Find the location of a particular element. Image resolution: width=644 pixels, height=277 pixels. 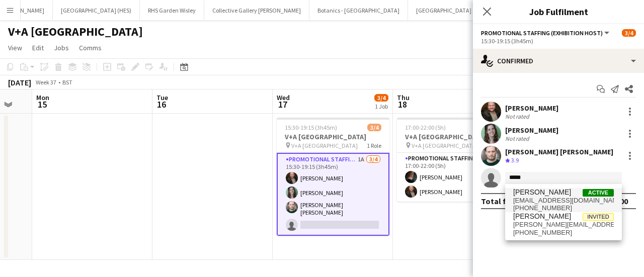

span: 15 is located at coordinates (42, 104).